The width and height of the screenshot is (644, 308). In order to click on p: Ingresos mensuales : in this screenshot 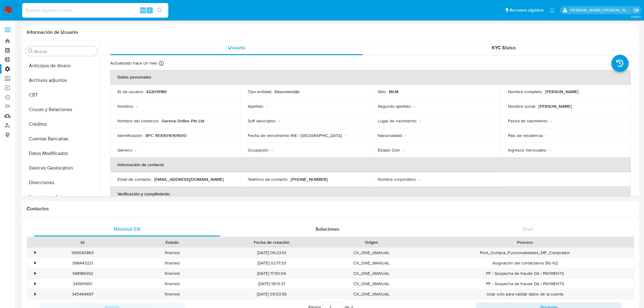, I will do `click(528, 150)`.